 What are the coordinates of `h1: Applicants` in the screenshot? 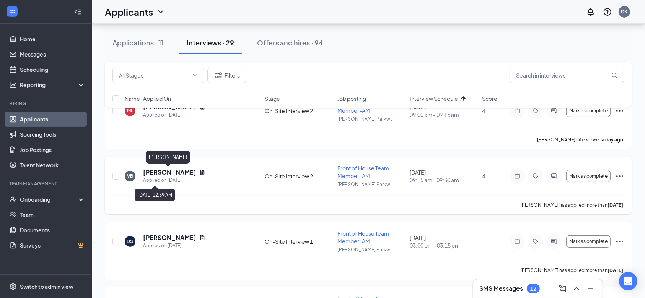 It's located at (129, 12).